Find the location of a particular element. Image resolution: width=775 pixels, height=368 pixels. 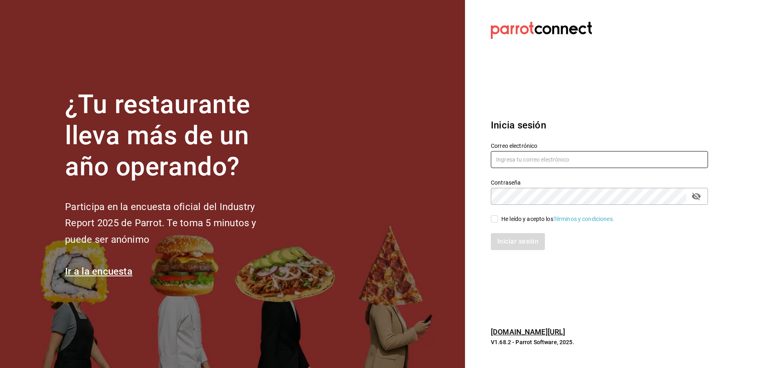

p: V1.68.2 - Parrot Software, 2025. is located at coordinates (599, 342).